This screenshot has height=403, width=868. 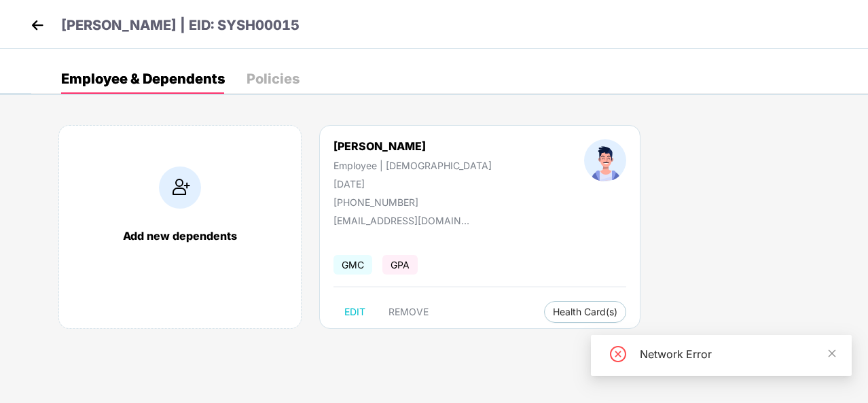 I want to click on span: close-circle, so click(x=618, y=354).